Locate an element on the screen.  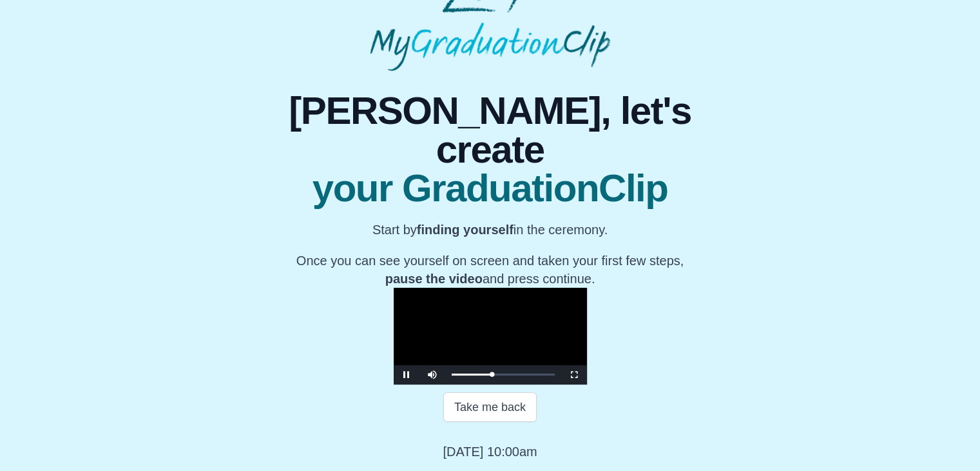
button: Take me back is located at coordinates (490, 407).